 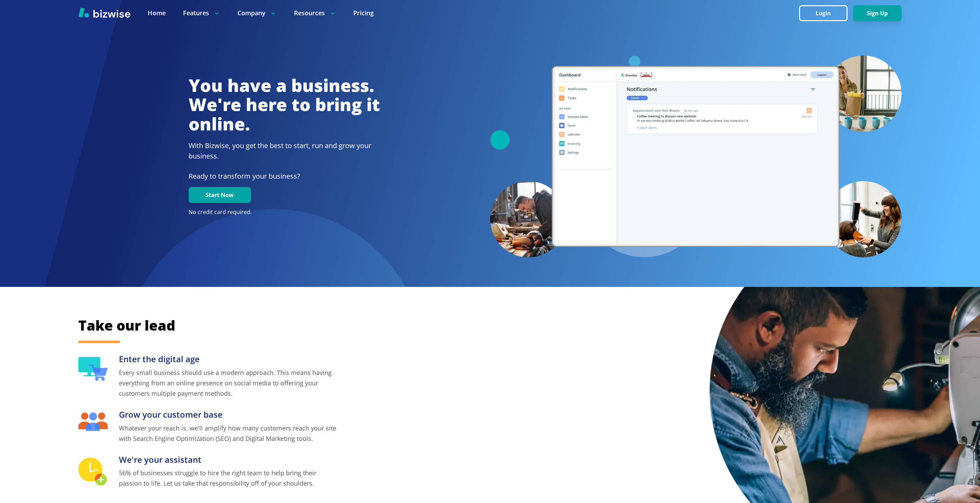 What do you see at coordinates (201, 13) in the screenshot?
I see `p: Features` at bounding box center [201, 13].